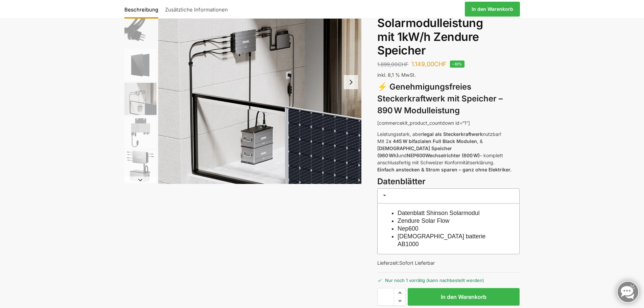  What do you see at coordinates (438, 213) in the screenshot?
I see `a: Datenblatt Shinson Solarmodul` at bounding box center [438, 213].